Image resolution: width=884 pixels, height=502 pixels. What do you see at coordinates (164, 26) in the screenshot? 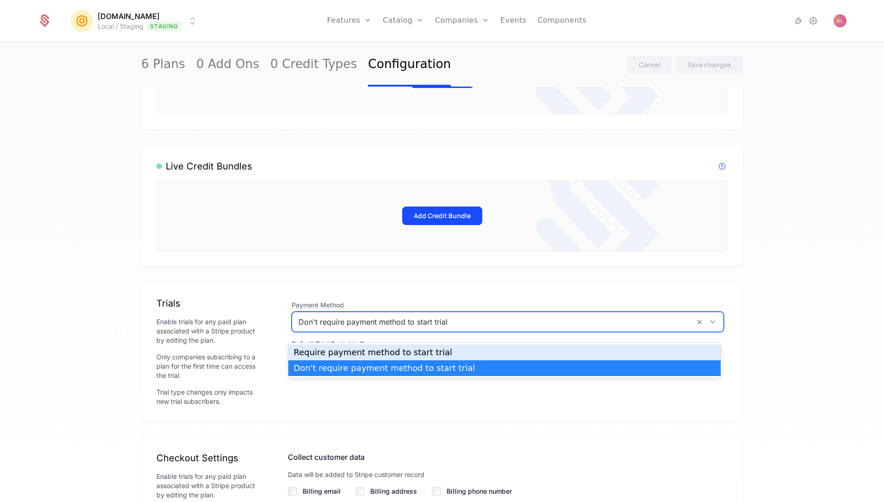
I see `span: Staging` at bounding box center [164, 26].